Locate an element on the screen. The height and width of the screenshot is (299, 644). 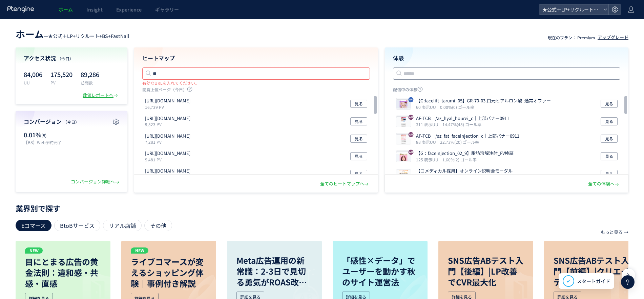
p: Meta広告運用の新常識：2-3日で見切る勇気がROAS改善の鍵 is located at coordinates (274, 272).